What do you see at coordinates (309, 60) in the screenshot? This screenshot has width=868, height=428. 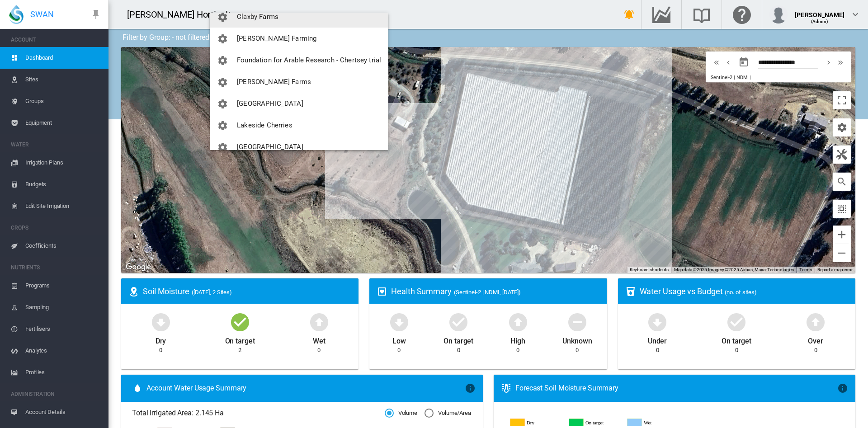 I see `span: Foundation for Arable Research - Chertsey trial` at bounding box center [309, 60].